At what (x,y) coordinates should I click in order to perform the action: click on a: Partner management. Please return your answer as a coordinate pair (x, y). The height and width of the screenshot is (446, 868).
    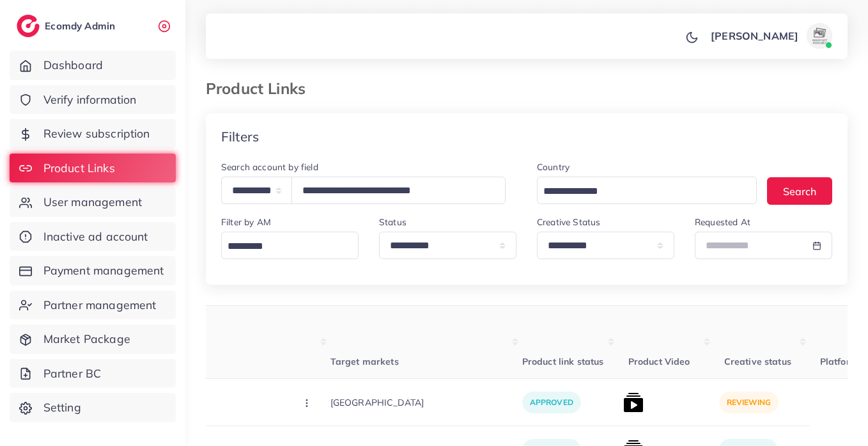
    Looking at the image, I should click on (93, 305).